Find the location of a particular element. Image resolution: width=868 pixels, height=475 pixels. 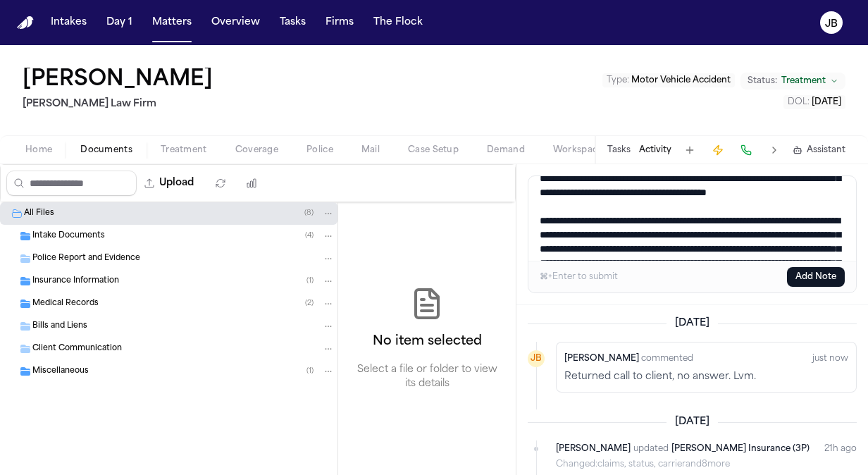

span: updated is located at coordinates (651, 449).